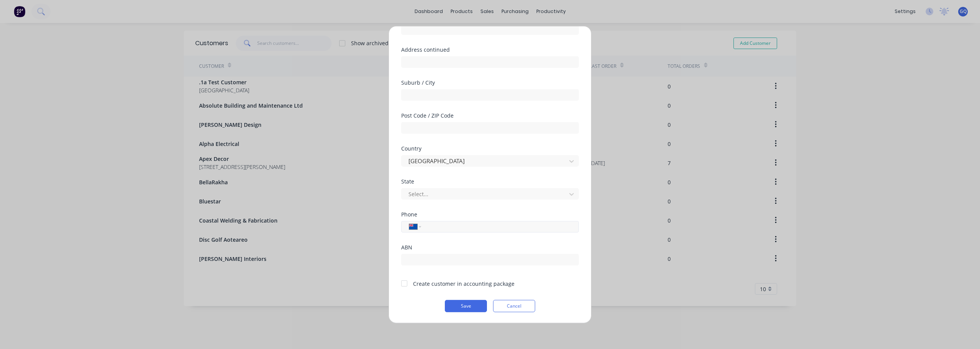 Image resolution: width=980 pixels, height=349 pixels. I want to click on button: Cancel, so click(514, 305).